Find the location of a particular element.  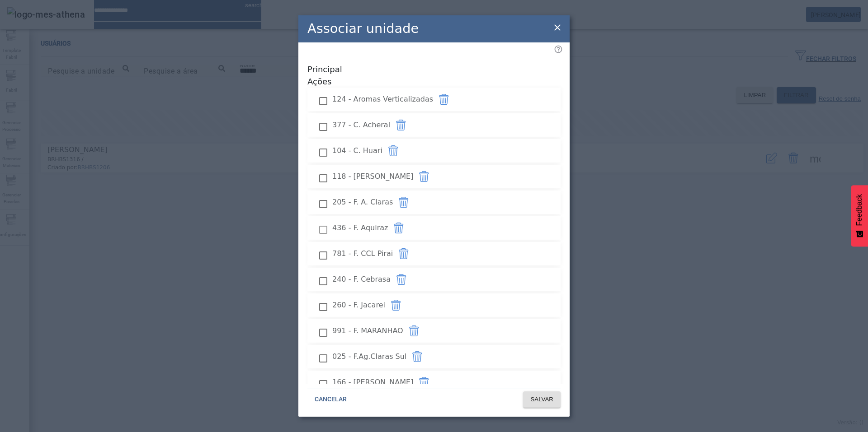

span: 436 - F. Aquiraz is located at coordinates (360, 228).